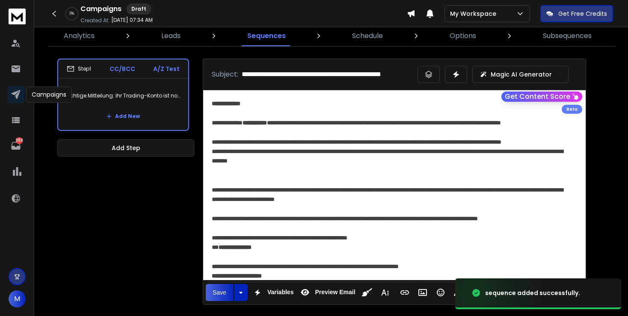 The height and width of the screenshot is (316, 628). I want to click on button: Add New, so click(123, 116).